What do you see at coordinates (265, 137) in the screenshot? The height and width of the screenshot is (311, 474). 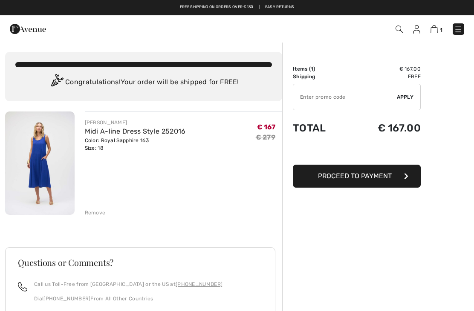 I see `s: € 279` at bounding box center [265, 137].